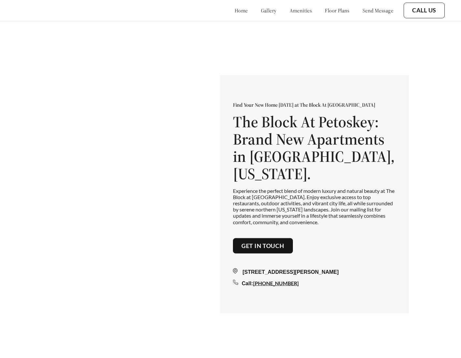 The image size is (461, 358). I want to click on a: Call Us, so click(425, 10).